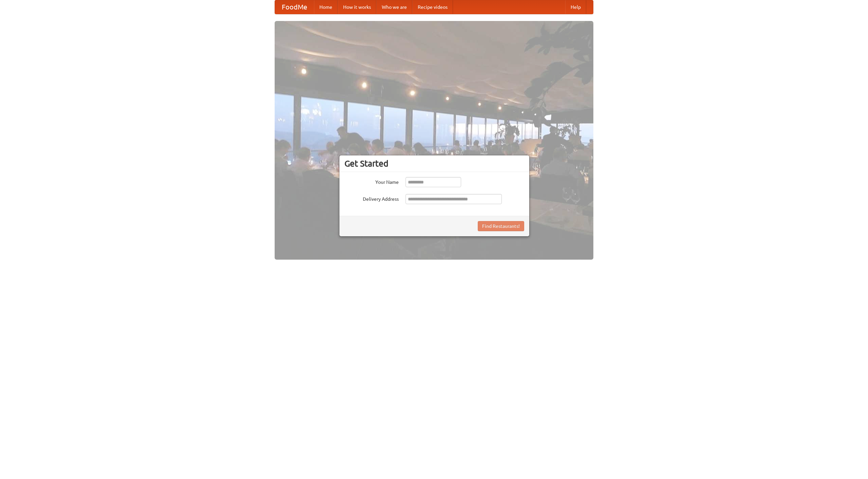 This screenshot has width=868, height=479. I want to click on a: Home, so click(326, 7).